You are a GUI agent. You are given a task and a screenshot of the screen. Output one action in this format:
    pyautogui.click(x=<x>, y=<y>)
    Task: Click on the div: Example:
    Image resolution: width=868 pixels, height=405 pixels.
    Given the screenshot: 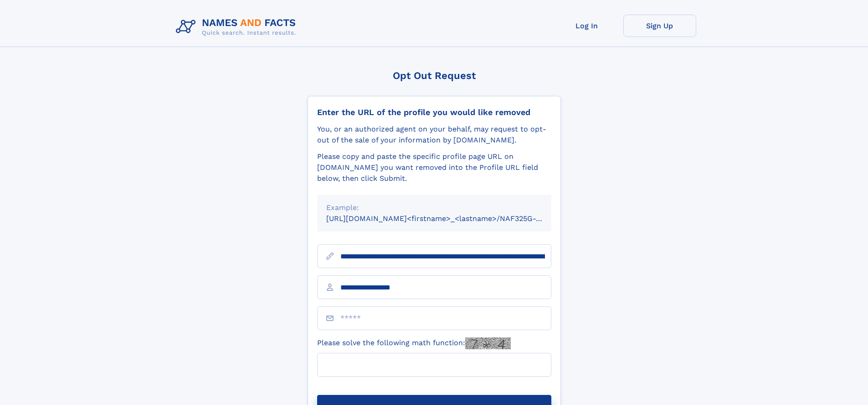 What is the action you would take?
    pyautogui.click(x=434, y=208)
    